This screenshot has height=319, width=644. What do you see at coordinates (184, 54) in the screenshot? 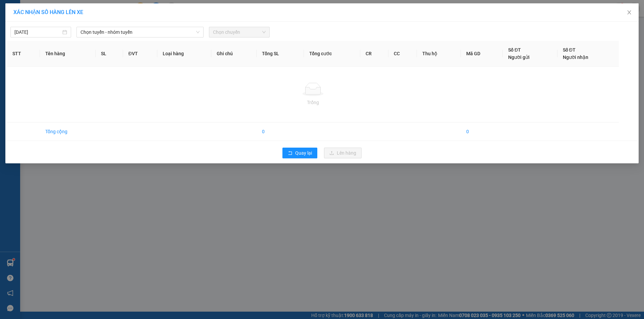
I see `th: Loại hàng` at bounding box center [184, 54].